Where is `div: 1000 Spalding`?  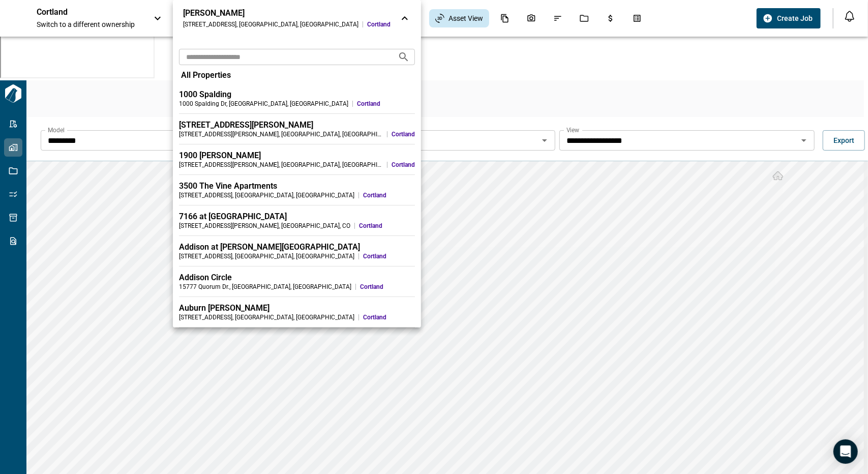 div: 1000 Spalding is located at coordinates (297, 94).